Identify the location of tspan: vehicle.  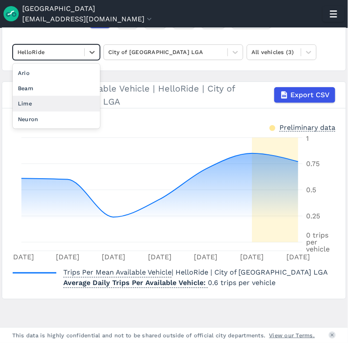
(318, 249).